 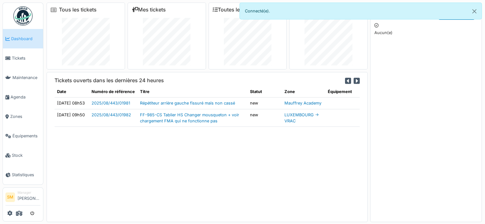 I want to click on a: Mes tickets, so click(x=149, y=10).